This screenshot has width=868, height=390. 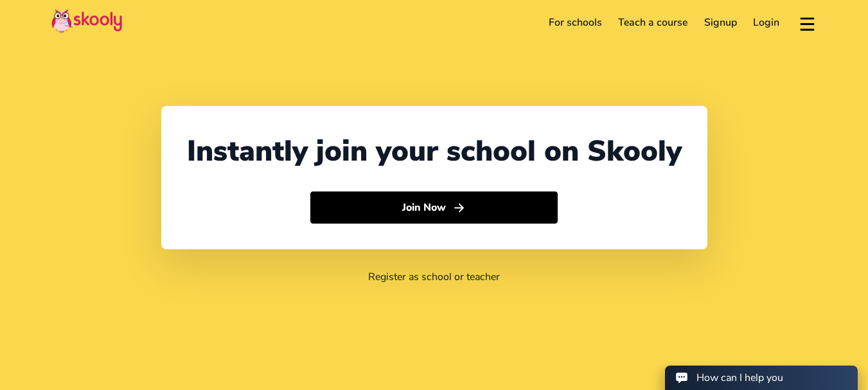 I want to click on button: Join Nowarrow forward outline, so click(x=434, y=207).